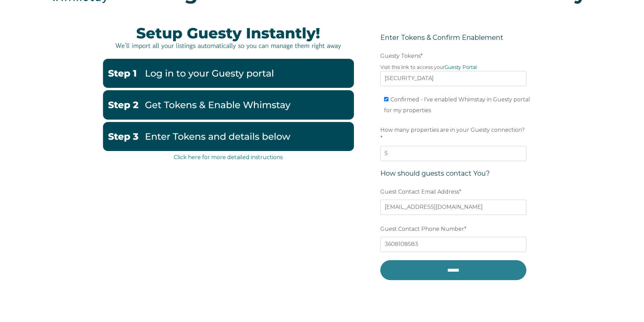 Image resolution: width=644 pixels, height=322 pixels. What do you see at coordinates (422, 229) in the screenshot?
I see `span: Guest Contact Phone Number` at bounding box center [422, 229].